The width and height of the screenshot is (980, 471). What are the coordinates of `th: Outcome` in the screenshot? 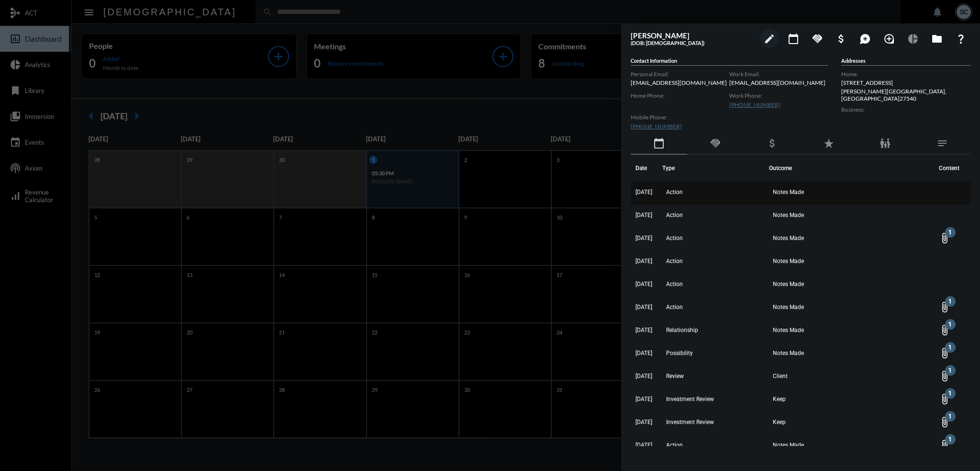 It's located at (852, 168).